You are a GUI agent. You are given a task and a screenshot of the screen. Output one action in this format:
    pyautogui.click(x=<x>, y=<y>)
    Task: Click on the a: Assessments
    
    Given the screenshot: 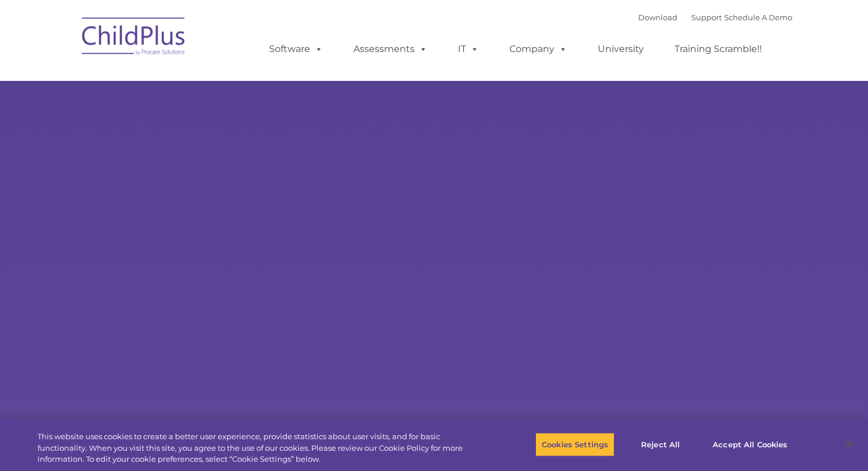 What is the action you would take?
    pyautogui.click(x=390, y=49)
    